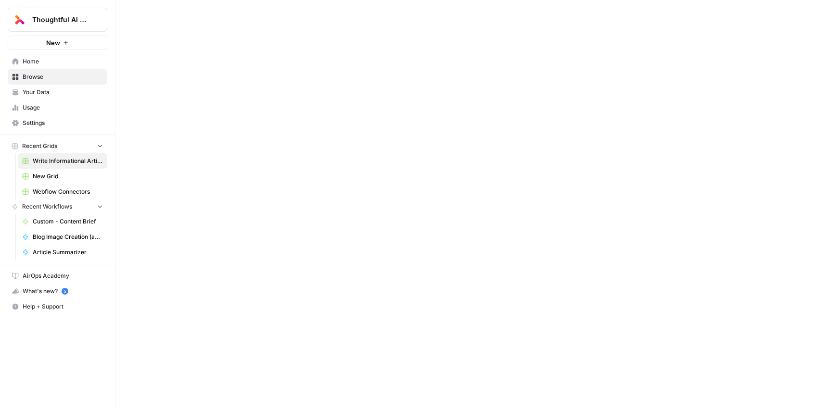 This screenshot has height=408, width=831. What do you see at coordinates (57, 291) in the screenshot?
I see `div: What's new?` at bounding box center [57, 291].